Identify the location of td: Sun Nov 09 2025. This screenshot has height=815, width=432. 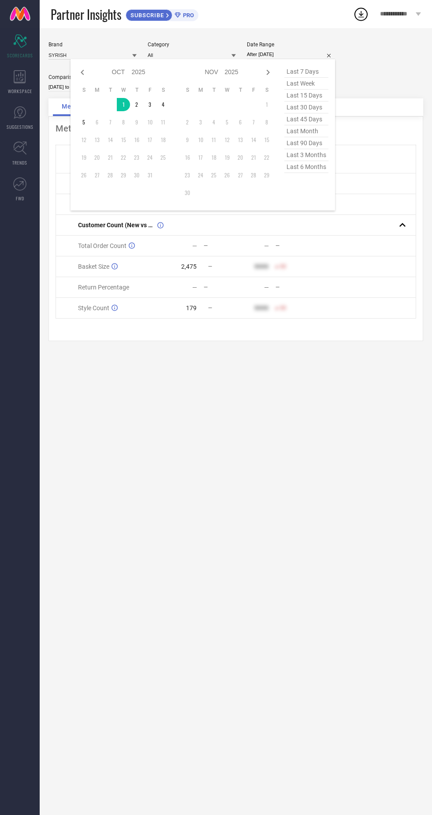
(187, 140).